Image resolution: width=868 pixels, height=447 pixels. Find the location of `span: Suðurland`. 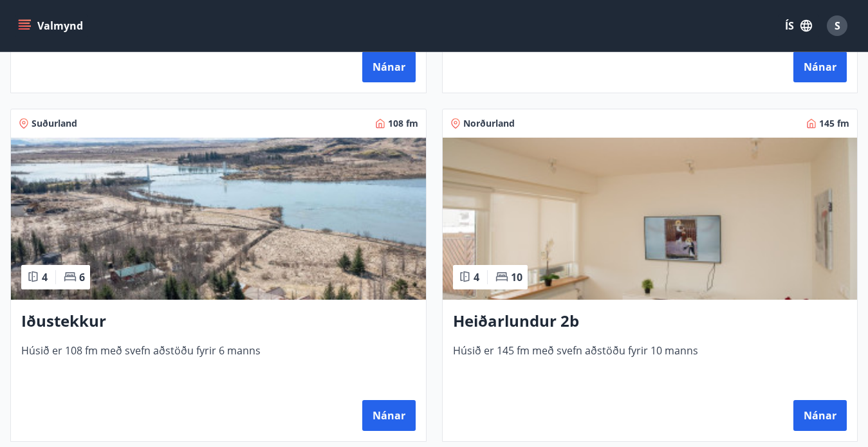

span: Suðurland is located at coordinates (54, 123).